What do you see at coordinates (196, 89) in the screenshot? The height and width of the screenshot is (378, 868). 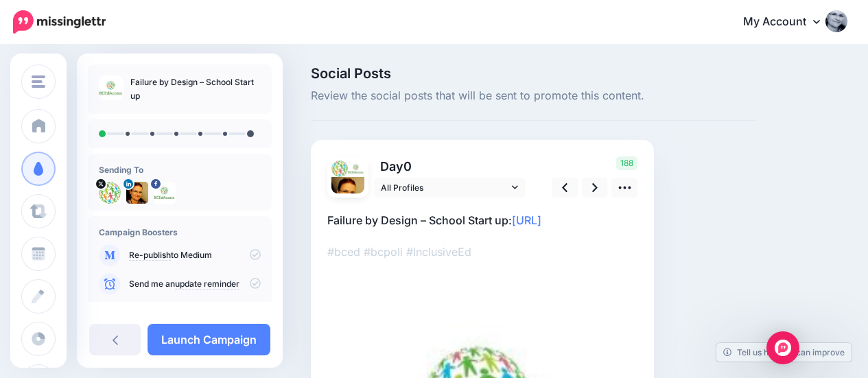 I see `p: Failure by Design – School Start up` at bounding box center [196, 89].